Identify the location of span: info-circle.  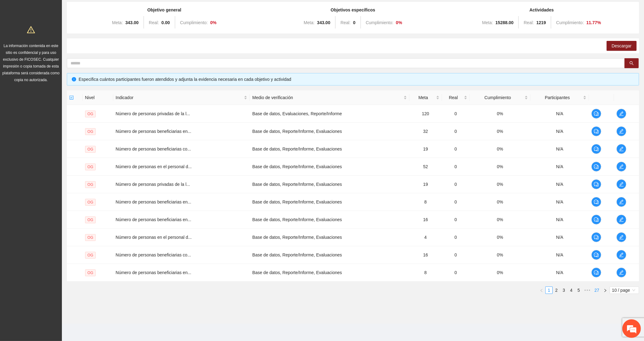
(74, 79).